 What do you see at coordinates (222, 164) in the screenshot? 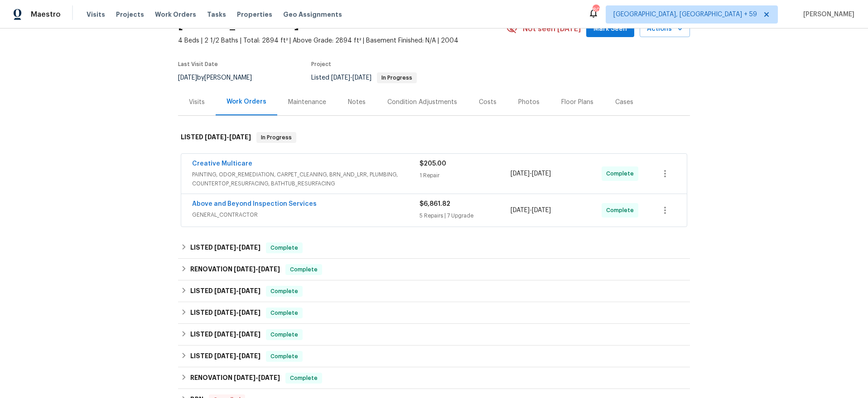
I see `a: Creative Multicare` at bounding box center [222, 164].